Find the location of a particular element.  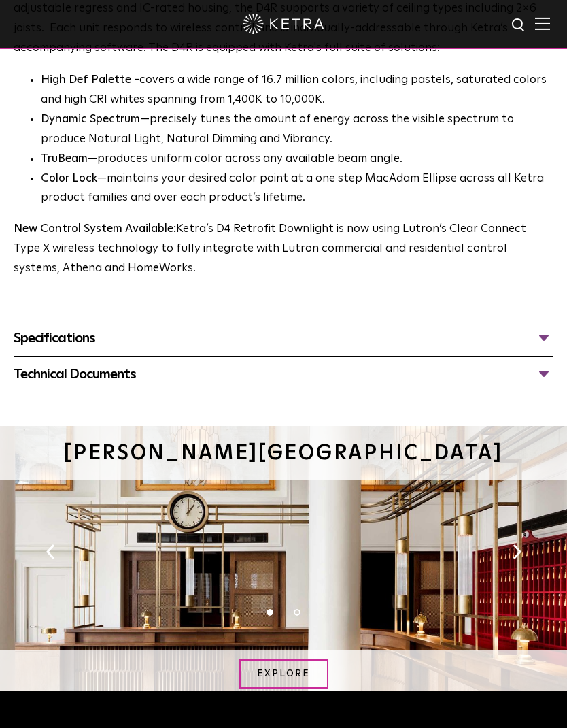

strong: TruBeam is located at coordinates (64, 159).